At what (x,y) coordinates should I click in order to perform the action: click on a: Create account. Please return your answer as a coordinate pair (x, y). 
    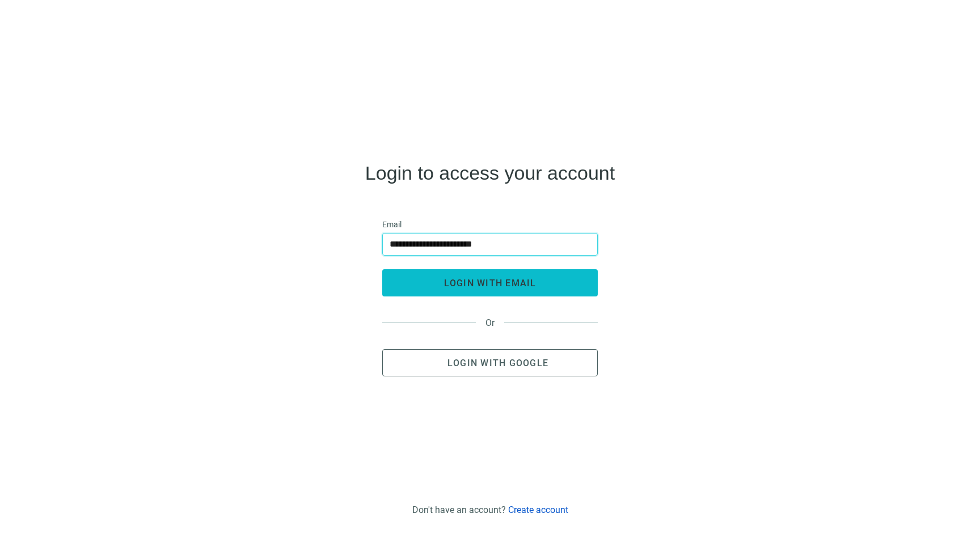
    Looking at the image, I should click on (538, 510).